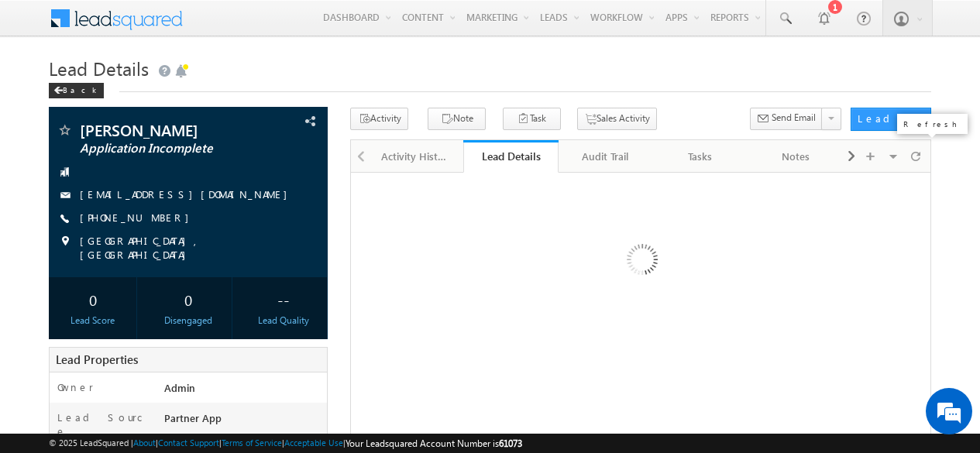 The image size is (980, 453). What do you see at coordinates (98, 68) in the screenshot?
I see `span: Lead Details` at bounding box center [98, 68].